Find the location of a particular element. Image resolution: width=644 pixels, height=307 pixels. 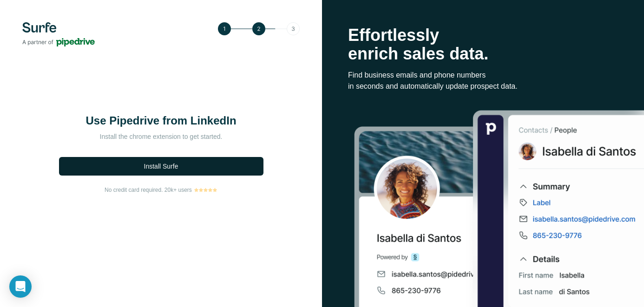

span: Install Surfe is located at coordinates (161, 166).